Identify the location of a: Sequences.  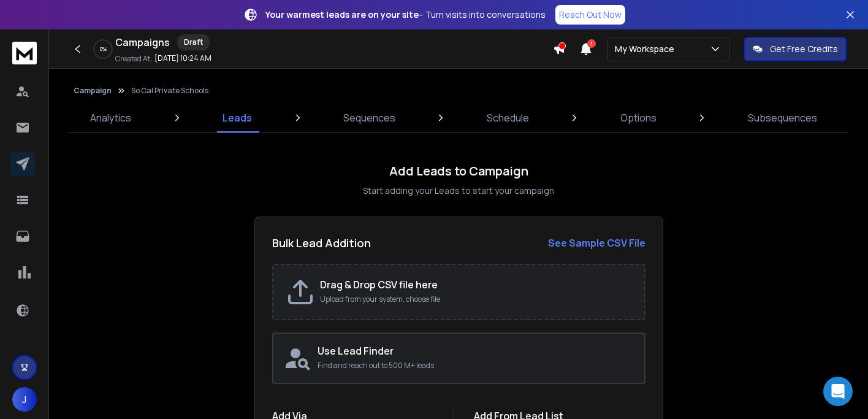
(369, 118).